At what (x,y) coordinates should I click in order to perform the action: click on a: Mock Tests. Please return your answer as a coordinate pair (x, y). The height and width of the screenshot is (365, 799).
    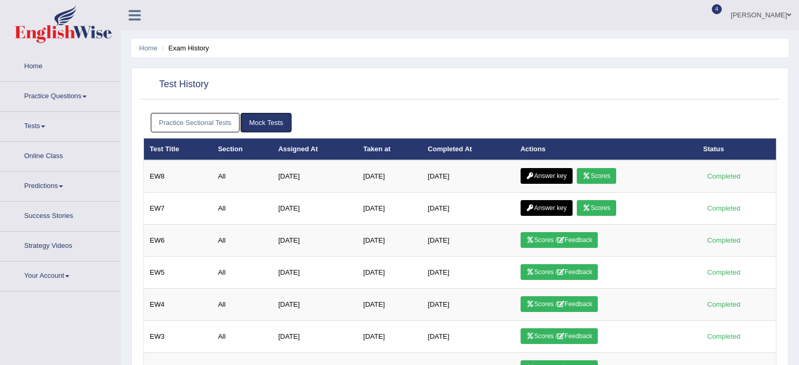
    Looking at the image, I should click on (266, 122).